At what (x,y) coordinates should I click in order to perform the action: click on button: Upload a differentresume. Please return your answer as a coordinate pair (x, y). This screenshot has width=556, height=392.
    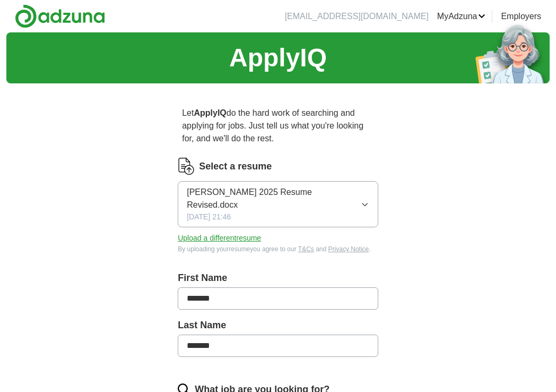
    Looking at the image, I should click on (219, 238).